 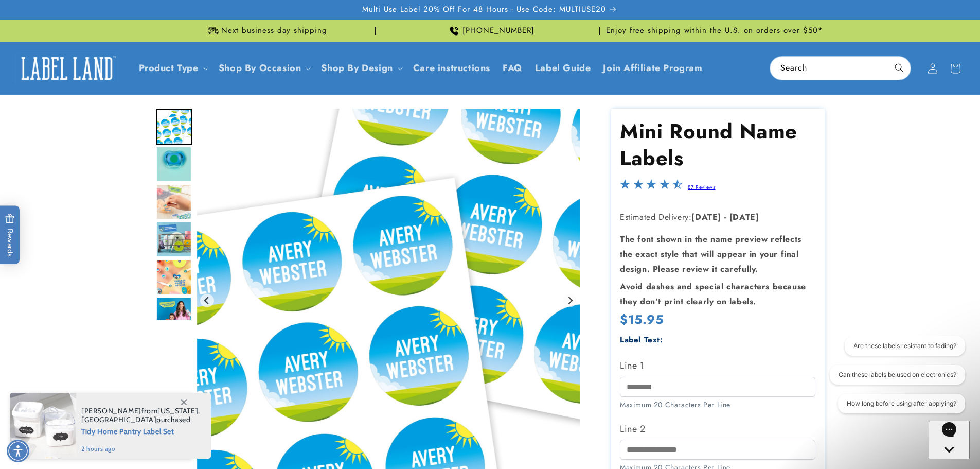 I want to click on button: Can these labels be used on electronics?, so click(x=75, y=38).